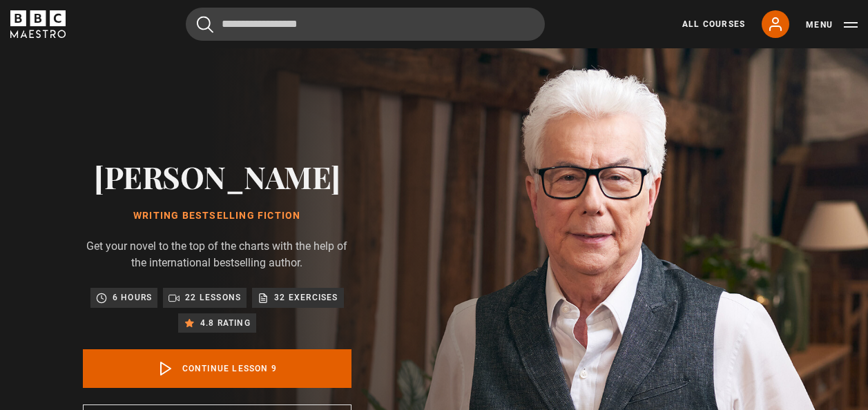  I want to click on p: Get your novel to the top of the charts with the help of the international bestselling author., so click(217, 254).